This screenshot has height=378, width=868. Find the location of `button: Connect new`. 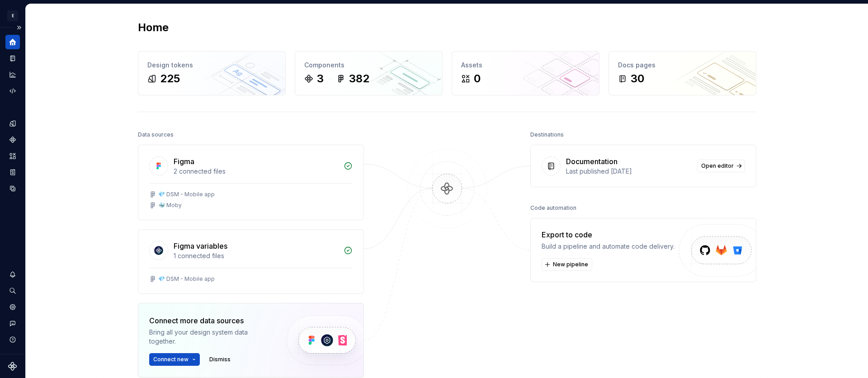

button: Connect new is located at coordinates (174, 360).